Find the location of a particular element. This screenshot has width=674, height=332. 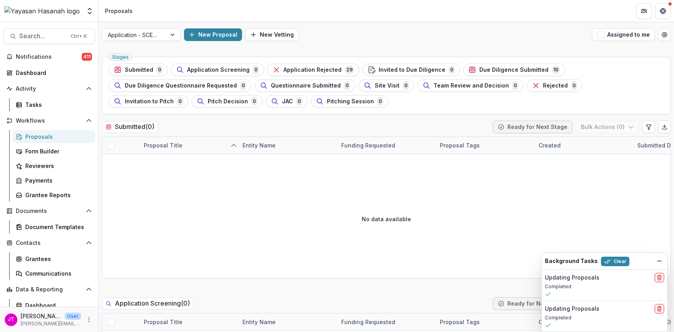

button: Invitation to Pitch0 is located at coordinates (148, 101).